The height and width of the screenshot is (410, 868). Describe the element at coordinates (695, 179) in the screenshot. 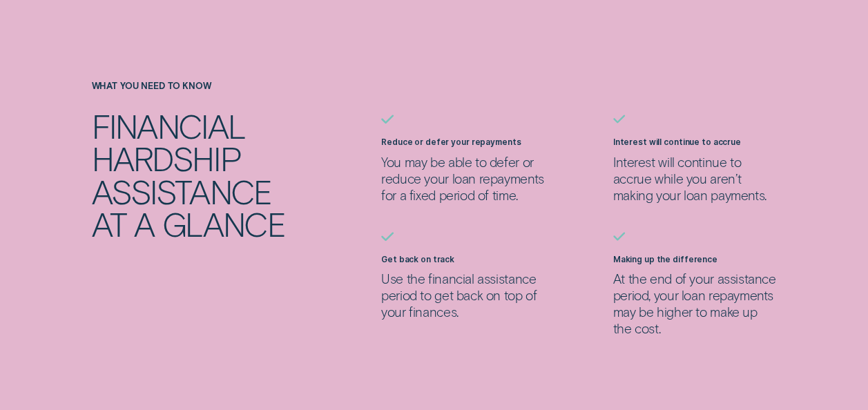

I see `p: Interest will continue to accrue while you aren’t making your loan payments.` at that location.